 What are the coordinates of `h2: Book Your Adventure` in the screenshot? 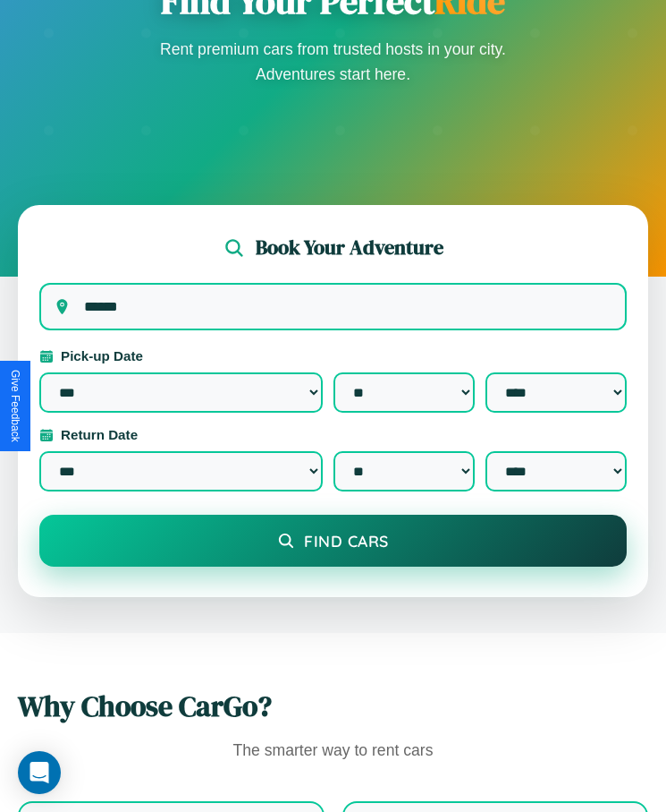 It's located at (350, 247).